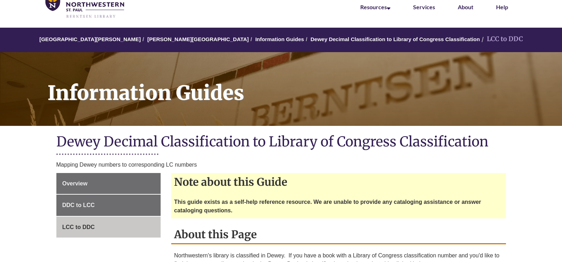  I want to click on a: Services, so click(424, 7).